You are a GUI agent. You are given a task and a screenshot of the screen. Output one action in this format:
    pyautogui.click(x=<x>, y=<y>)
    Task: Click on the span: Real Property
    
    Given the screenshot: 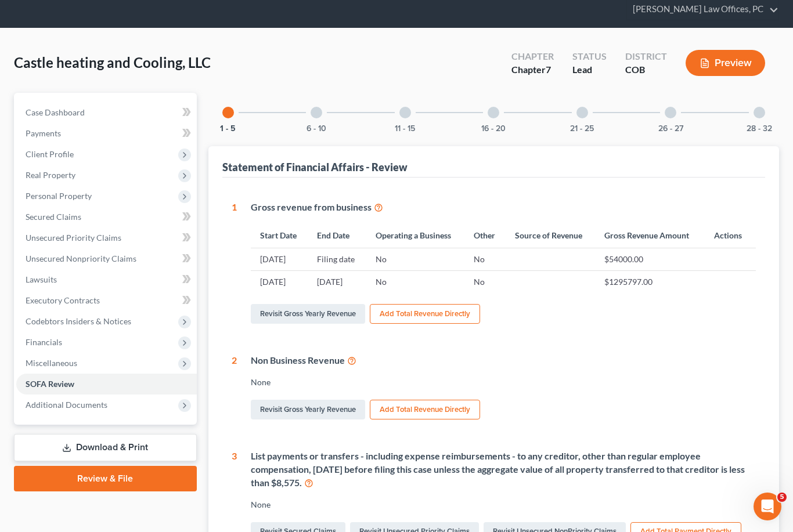 What is the action you would take?
    pyautogui.click(x=50, y=175)
    